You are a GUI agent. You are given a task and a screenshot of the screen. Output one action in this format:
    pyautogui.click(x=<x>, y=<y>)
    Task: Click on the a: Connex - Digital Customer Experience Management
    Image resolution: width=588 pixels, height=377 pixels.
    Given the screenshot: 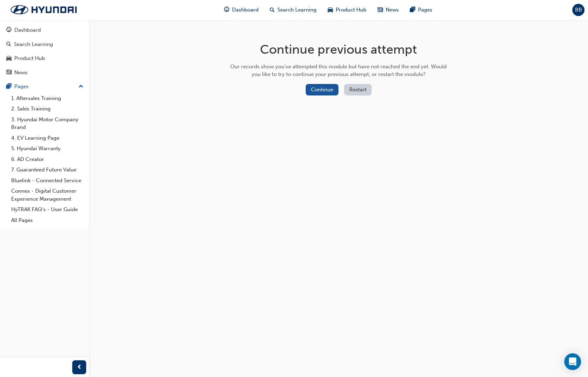 What is the action you would take?
    pyautogui.click(x=47, y=195)
    